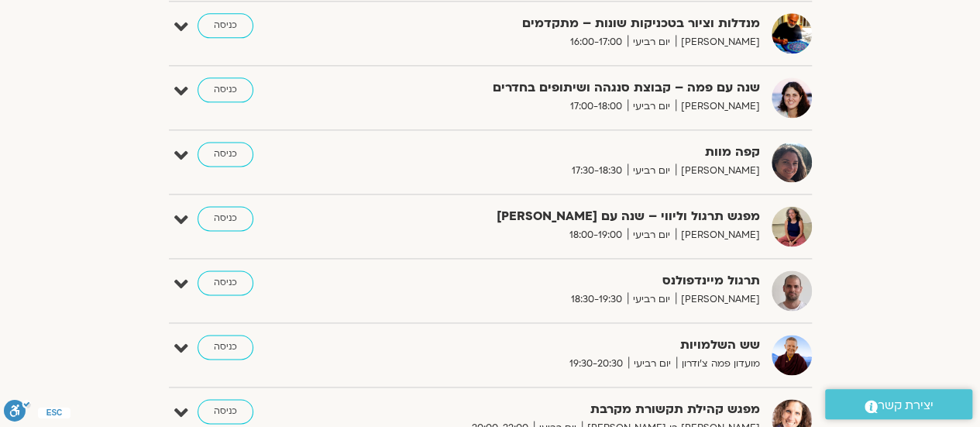  Describe the element at coordinates (595, 234) in the screenshot. I see `span: 18:00-19:00` at that location.